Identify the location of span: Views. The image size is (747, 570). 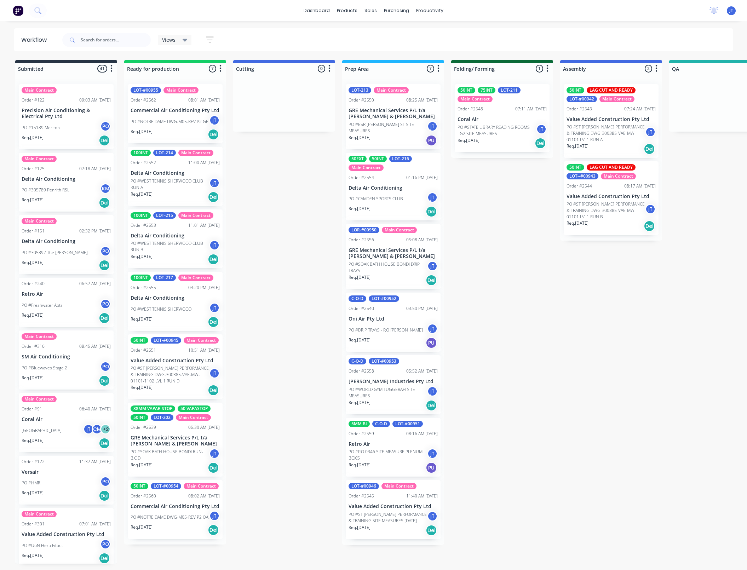
(169, 40).